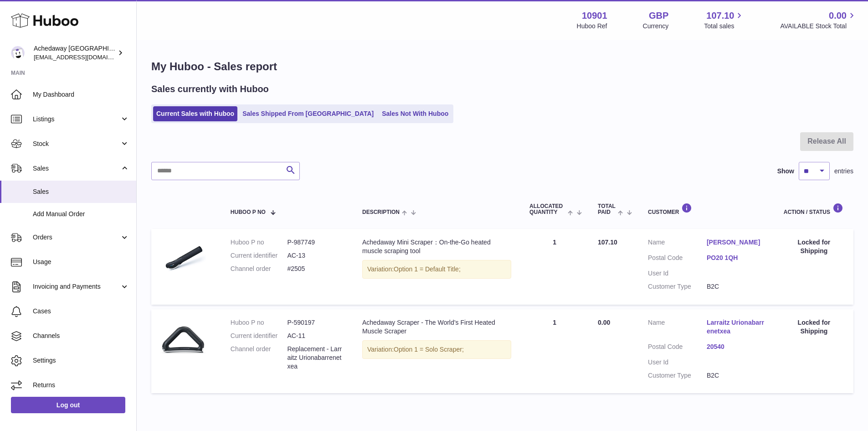  I want to click on dd: Replacement - Larraitz Urionabarrenetxea, so click(315, 357).